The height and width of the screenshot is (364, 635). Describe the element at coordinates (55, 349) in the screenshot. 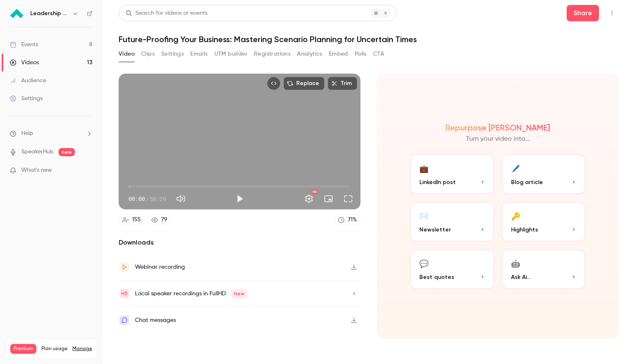

I see `span: Plan usage` at that location.